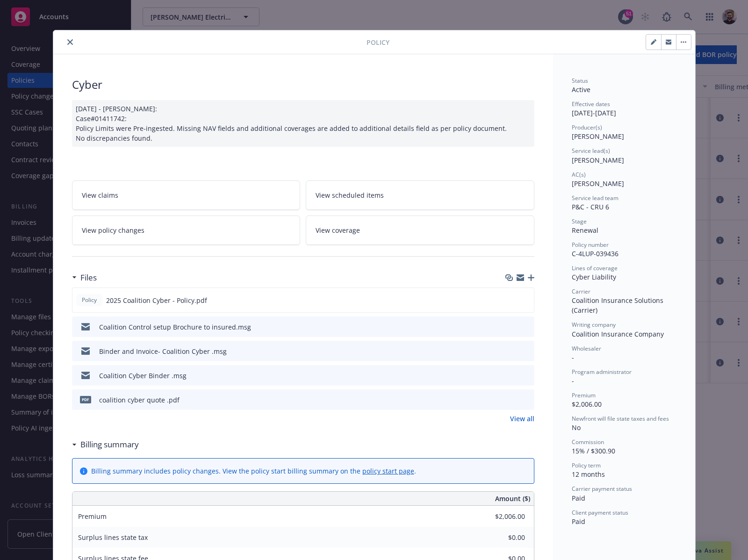  I want to click on div: Coalition Control setup Brochure to insured.msg, so click(175, 327).